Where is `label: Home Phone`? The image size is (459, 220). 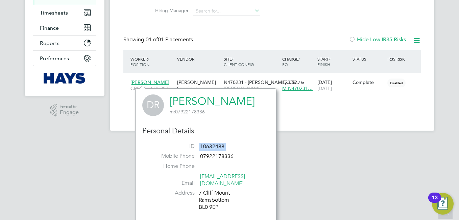
label: Home Phone is located at coordinates (171, 166).